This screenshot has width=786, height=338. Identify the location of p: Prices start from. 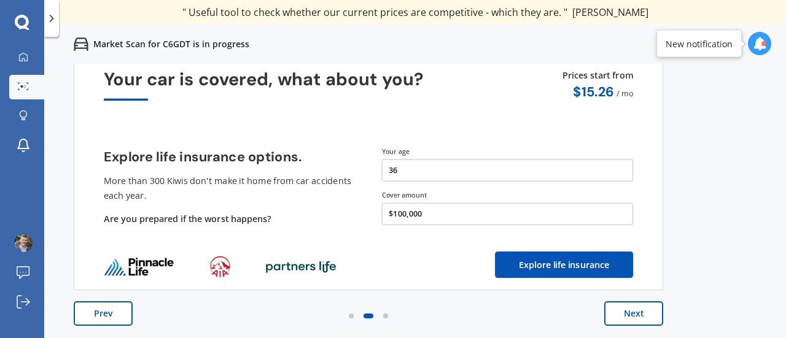
(597, 77).